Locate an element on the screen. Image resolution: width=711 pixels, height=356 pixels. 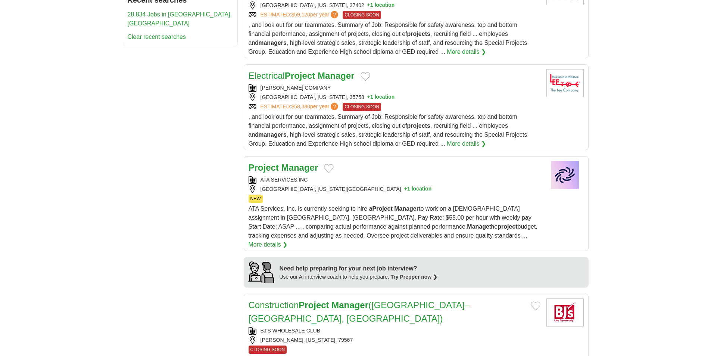
strong: project is located at coordinates (507, 226).